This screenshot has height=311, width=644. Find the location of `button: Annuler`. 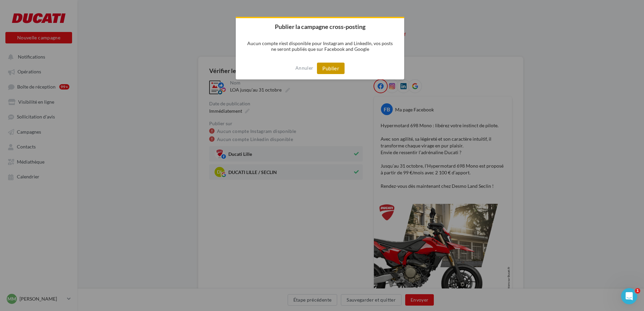

button: Annuler is located at coordinates (304, 68).